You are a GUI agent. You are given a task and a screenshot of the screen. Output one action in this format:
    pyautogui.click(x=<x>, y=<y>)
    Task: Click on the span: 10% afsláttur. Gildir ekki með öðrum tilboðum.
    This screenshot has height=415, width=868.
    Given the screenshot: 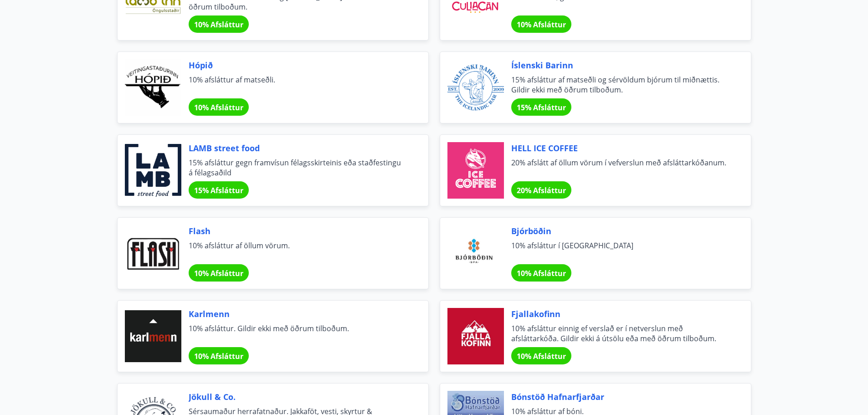 What is the action you would take?
    pyautogui.click(x=298, y=333)
    